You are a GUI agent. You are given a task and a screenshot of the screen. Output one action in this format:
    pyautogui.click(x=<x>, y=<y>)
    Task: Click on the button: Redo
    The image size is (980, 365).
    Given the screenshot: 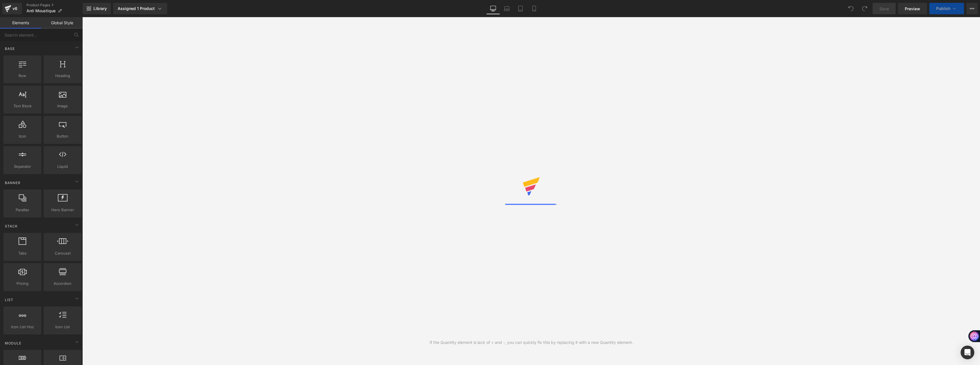 What is the action you would take?
    pyautogui.click(x=865, y=8)
    